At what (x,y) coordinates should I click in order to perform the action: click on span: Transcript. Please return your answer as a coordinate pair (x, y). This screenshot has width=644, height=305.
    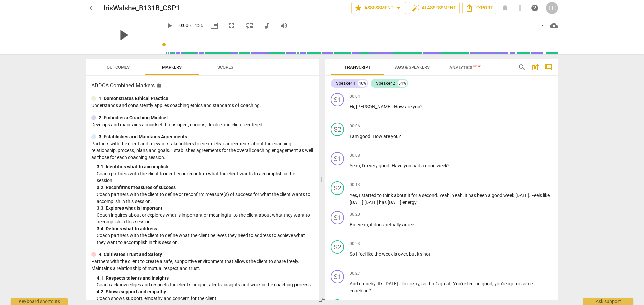
    Looking at the image, I should click on (357, 67).